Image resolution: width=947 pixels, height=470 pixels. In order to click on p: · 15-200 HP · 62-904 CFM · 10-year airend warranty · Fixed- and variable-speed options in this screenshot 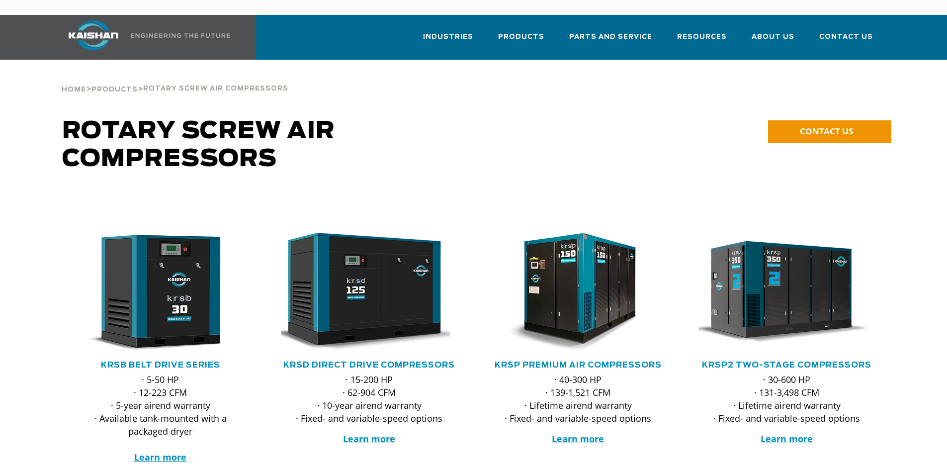, I will do `click(369, 399)`.